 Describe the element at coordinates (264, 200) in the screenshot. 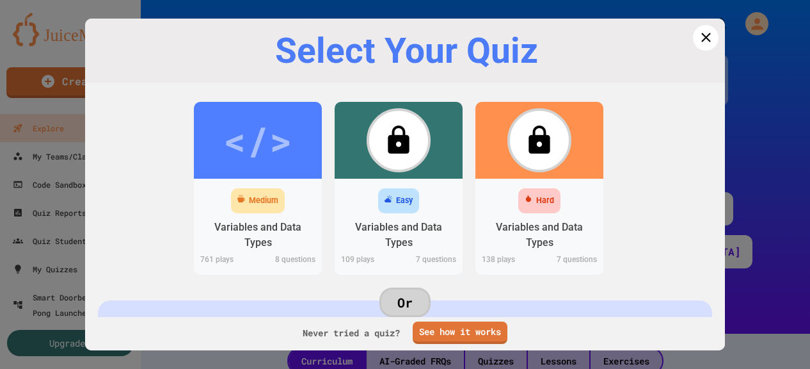

I see `div: Medium` at that location.